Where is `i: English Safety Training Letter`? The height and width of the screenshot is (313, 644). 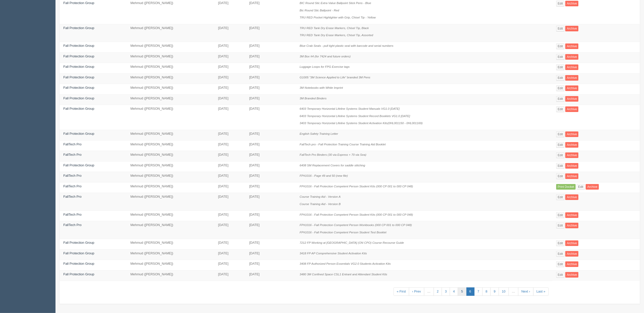 i: English Safety Training Letter is located at coordinates (319, 134).